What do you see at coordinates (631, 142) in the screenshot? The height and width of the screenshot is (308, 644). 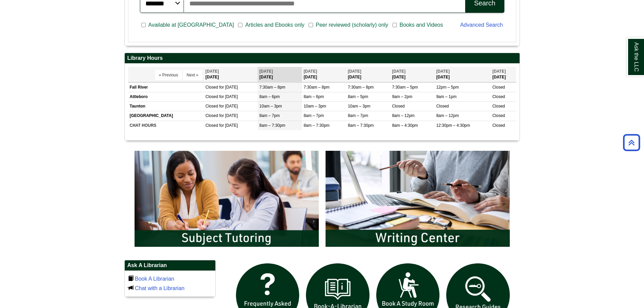 I see `a: Back to Top` at bounding box center [631, 142].